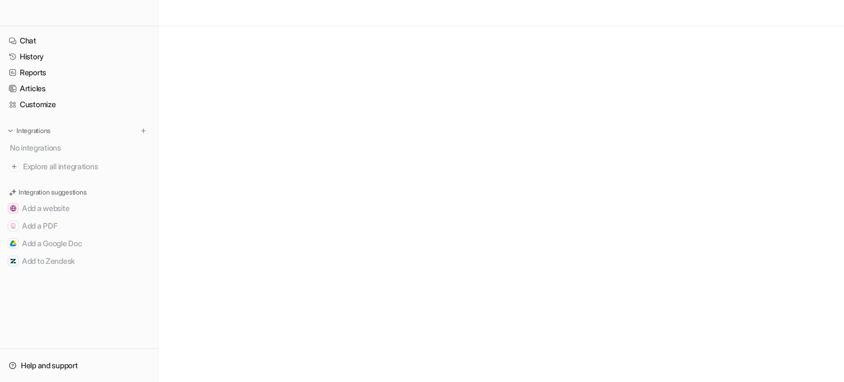 This screenshot has width=844, height=382. Describe the element at coordinates (79, 41) in the screenshot. I see `a: Chat` at that location.